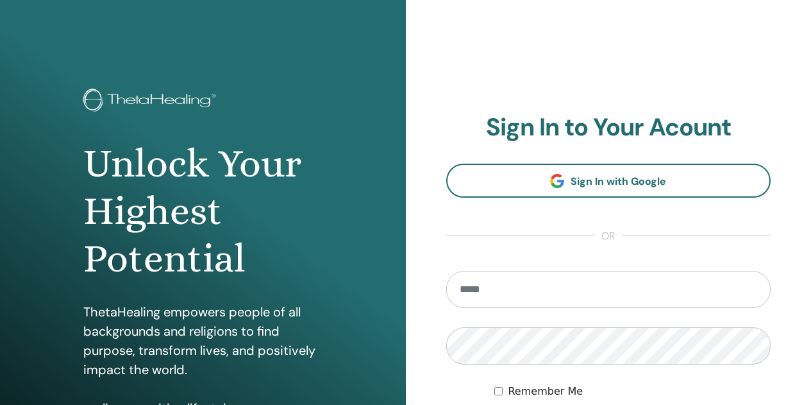  What do you see at coordinates (609, 128) in the screenshot?
I see `h2: Sign In to Your Acount` at bounding box center [609, 128].